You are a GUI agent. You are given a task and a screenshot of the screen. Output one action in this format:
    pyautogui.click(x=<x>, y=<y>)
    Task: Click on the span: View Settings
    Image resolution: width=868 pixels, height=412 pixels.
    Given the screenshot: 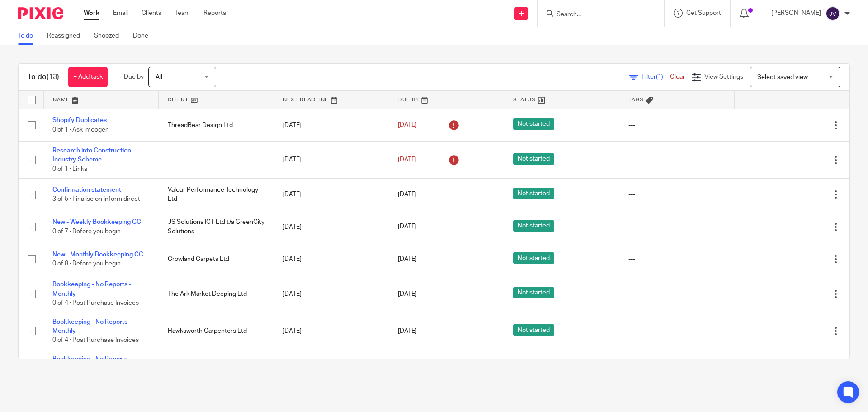 What is the action you would take?
    pyautogui.click(x=724, y=77)
    